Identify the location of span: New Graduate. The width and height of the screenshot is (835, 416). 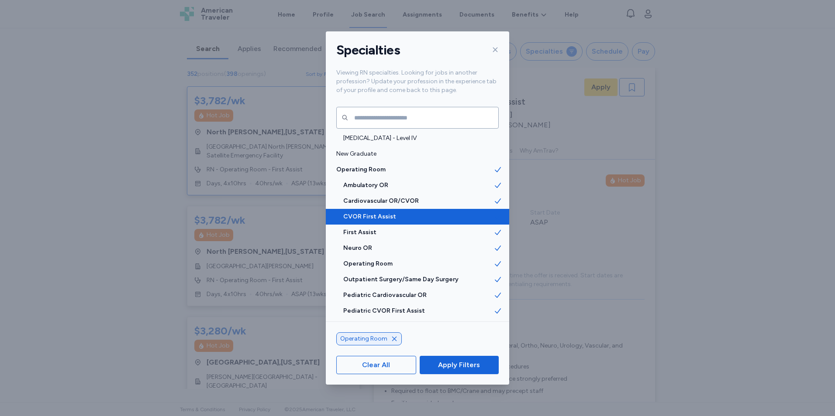
(415, 154).